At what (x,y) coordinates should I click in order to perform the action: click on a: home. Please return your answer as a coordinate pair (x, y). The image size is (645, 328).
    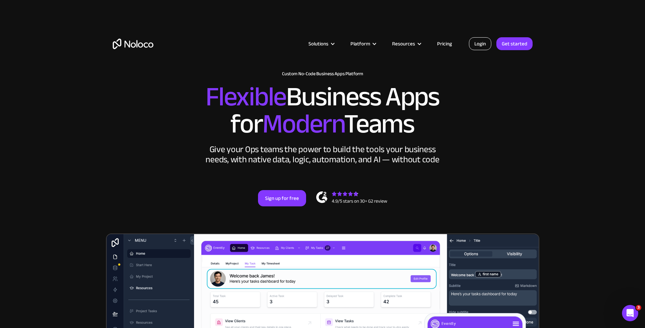
    Looking at the image, I should click on (133, 44).